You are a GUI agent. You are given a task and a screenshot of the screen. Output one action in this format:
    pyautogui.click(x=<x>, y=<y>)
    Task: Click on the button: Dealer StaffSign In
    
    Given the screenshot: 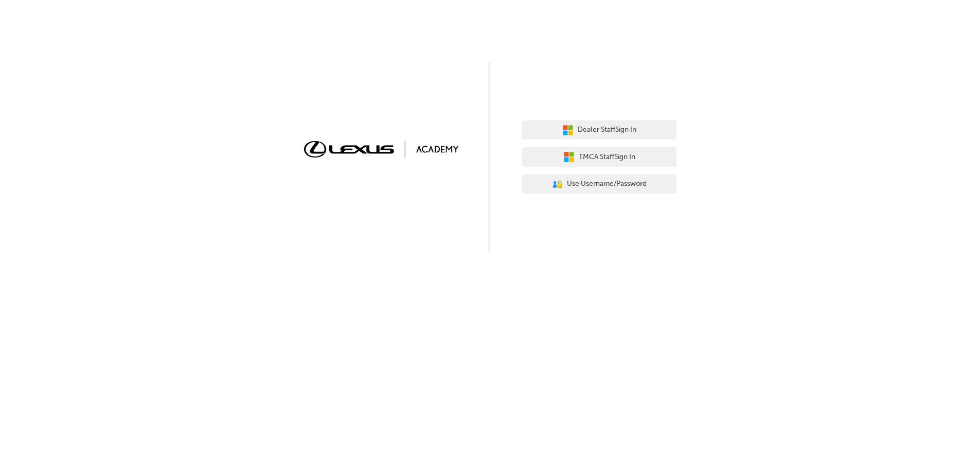 What is the action you would take?
    pyautogui.click(x=600, y=130)
    